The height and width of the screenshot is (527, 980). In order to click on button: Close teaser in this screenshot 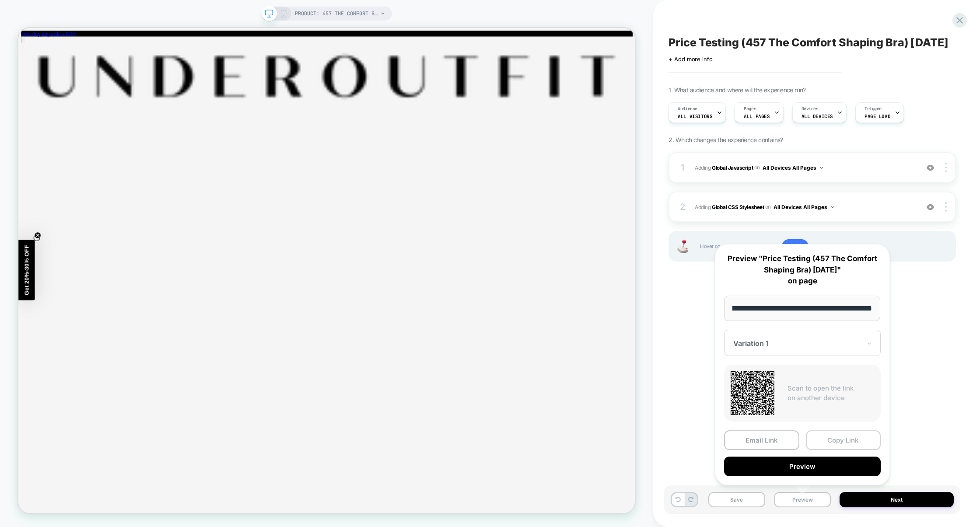, I will do `click(24, 280)`.